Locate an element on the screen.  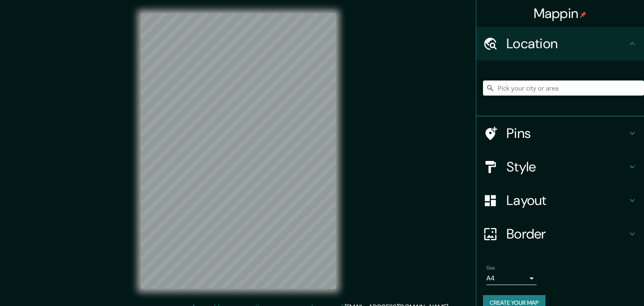
h4: Style is located at coordinates (567, 167).